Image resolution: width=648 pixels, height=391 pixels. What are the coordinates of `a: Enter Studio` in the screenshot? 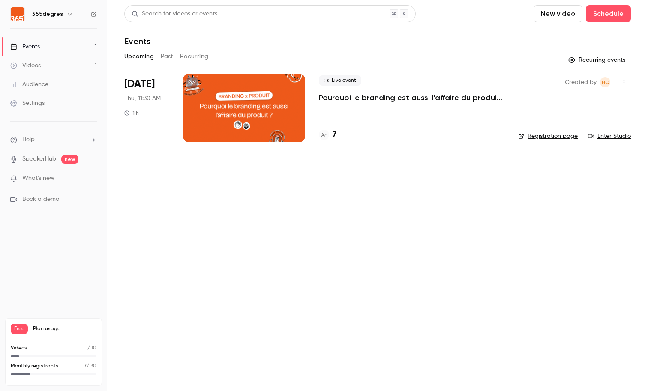 It's located at (609, 136).